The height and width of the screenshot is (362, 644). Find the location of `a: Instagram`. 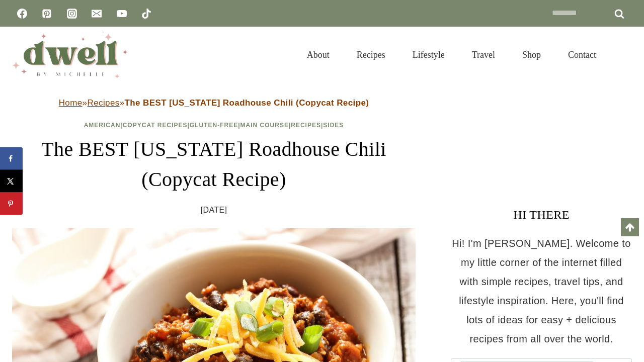

a: Instagram is located at coordinates (72, 14).